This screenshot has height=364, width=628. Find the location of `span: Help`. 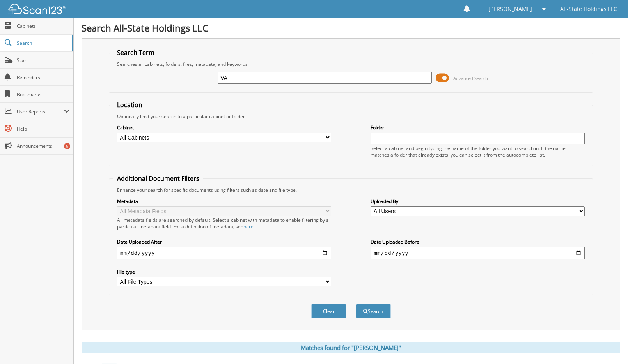

span: Help is located at coordinates (43, 129).